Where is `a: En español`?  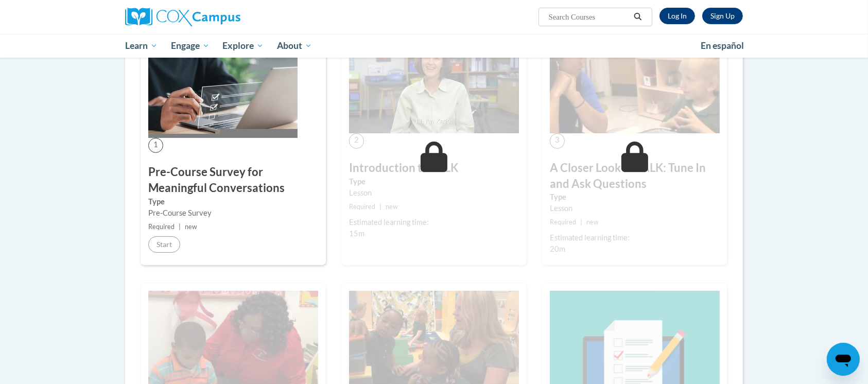
a: En español is located at coordinates (722, 46).